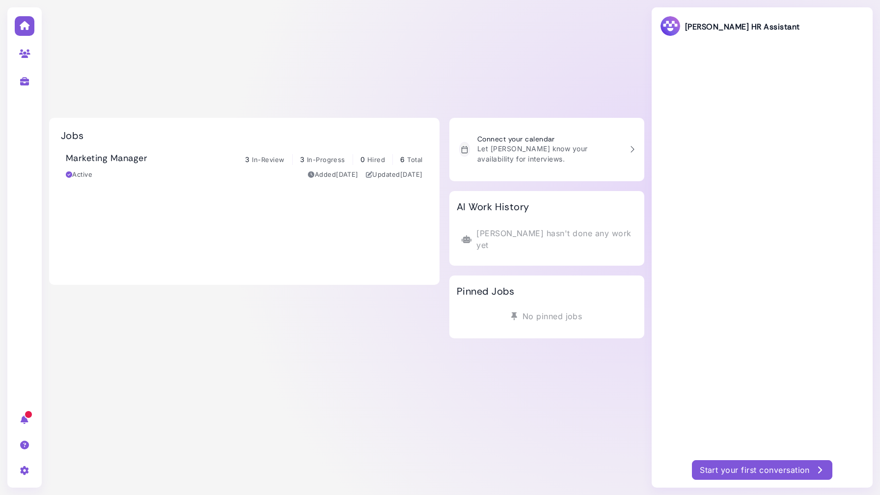  I want to click on div: Added, so click(333, 175).